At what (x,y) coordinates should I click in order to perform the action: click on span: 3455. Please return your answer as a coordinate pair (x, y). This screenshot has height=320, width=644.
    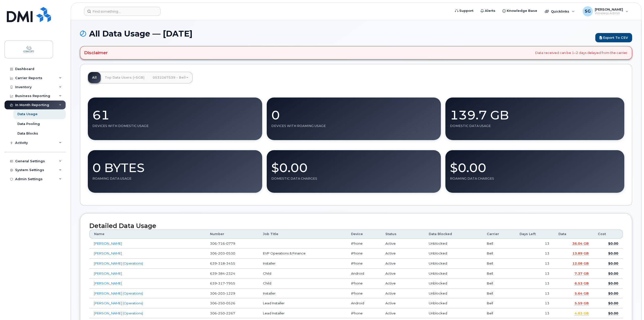
    Looking at the image, I should click on (230, 263).